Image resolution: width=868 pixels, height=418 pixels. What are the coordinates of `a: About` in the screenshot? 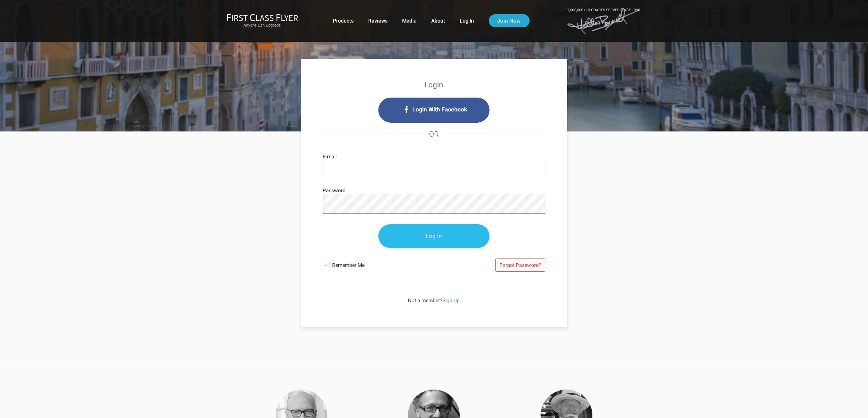 It's located at (438, 21).